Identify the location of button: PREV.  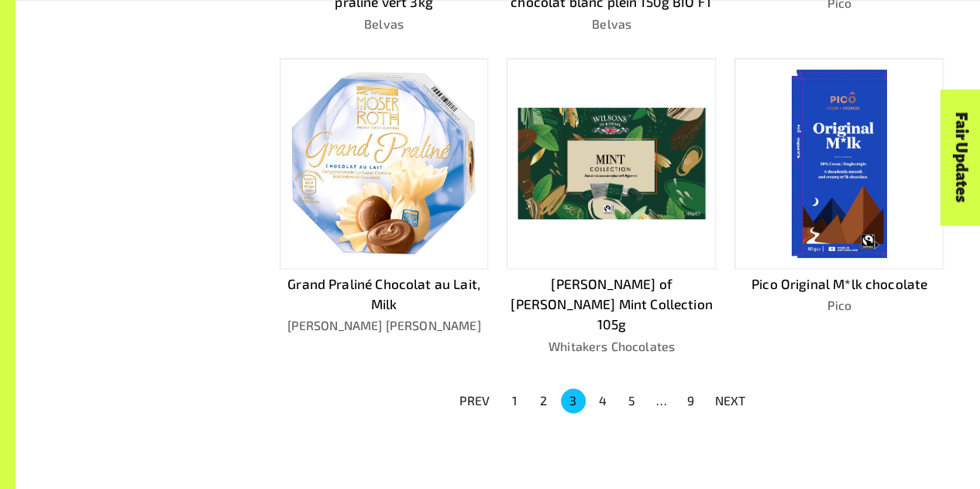
(474, 401).